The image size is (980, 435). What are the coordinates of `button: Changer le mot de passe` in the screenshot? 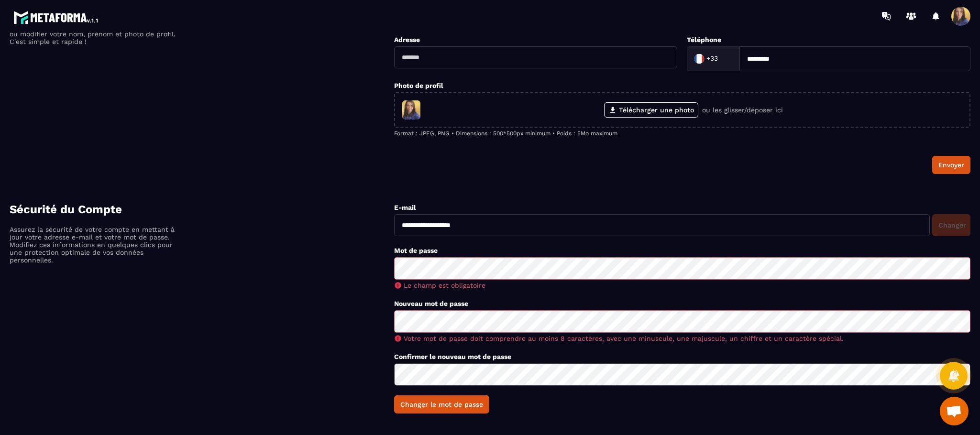 It's located at (441, 404).